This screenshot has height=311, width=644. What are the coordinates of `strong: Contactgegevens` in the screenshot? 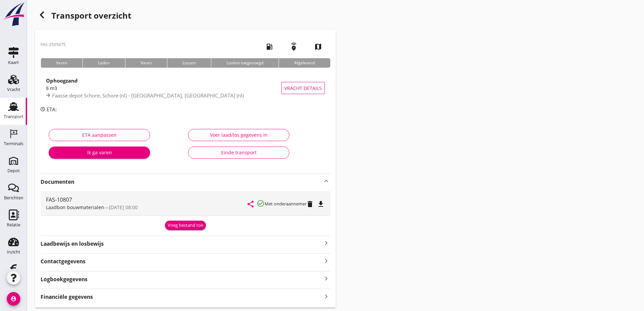 It's located at (63, 261).